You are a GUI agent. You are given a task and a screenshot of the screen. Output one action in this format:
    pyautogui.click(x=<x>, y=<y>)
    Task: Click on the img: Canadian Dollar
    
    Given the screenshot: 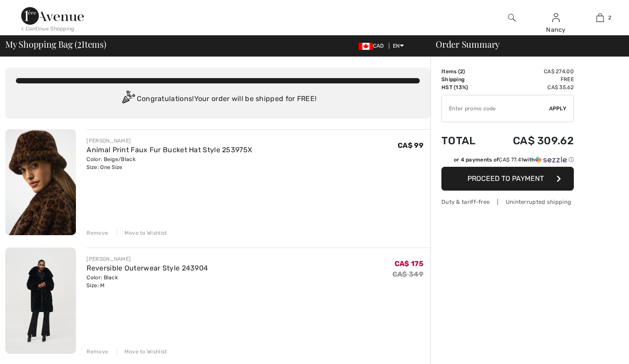 What is the action you would take?
    pyautogui.click(x=366, y=47)
    